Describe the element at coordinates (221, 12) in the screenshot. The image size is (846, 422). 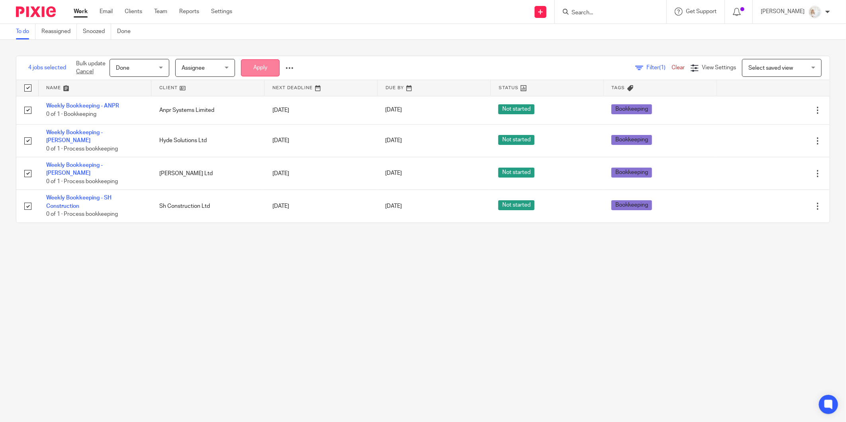
I see `a: Settings` at that location.